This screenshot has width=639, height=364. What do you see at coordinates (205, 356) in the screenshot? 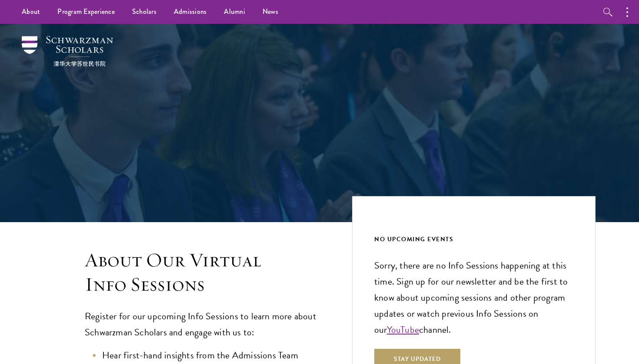
I see `li: Hear first-hand insights from the Admissions Team` at bounding box center [205, 356].